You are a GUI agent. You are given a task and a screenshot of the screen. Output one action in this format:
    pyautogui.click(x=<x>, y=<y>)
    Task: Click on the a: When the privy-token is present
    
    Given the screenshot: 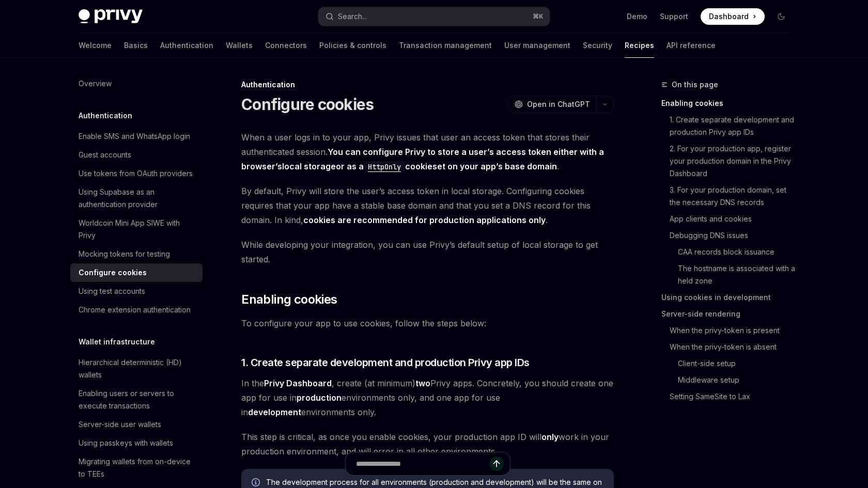 What is the action you would take?
    pyautogui.click(x=733, y=330)
    